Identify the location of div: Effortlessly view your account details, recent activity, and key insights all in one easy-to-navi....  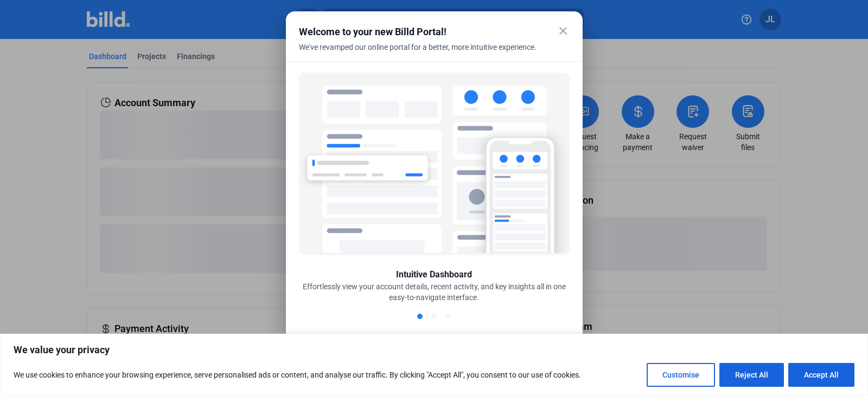
(434, 292).